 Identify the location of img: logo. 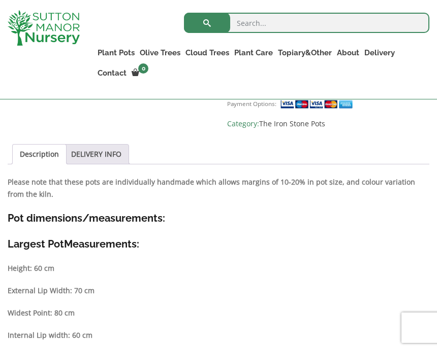
(44, 28).